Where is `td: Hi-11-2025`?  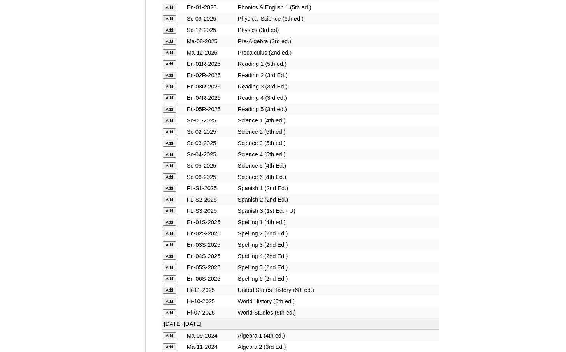
td: Hi-11-2025 is located at coordinates (211, 290).